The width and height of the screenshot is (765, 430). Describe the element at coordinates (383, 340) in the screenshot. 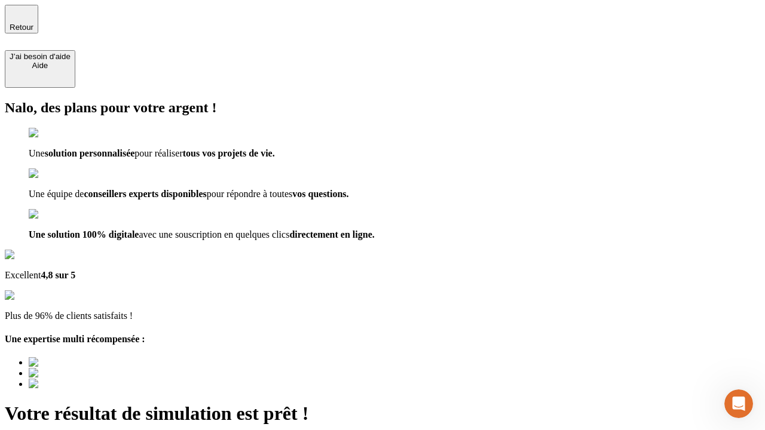

I see `h4: Une expertise multi récompensée :` at that location.